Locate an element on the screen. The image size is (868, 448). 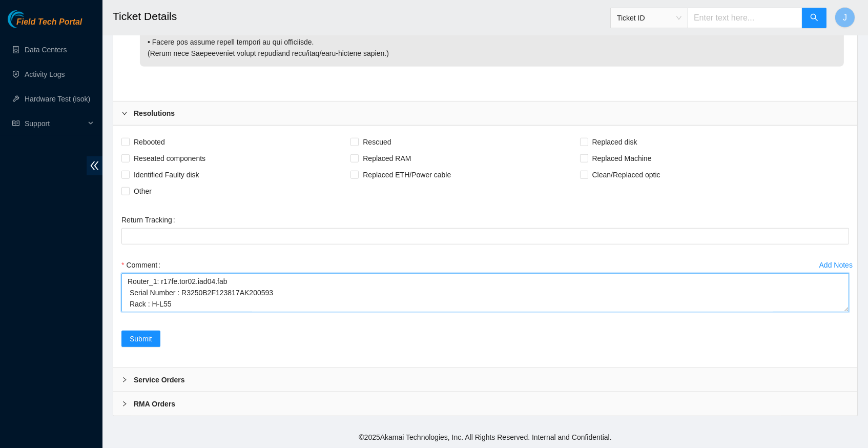
div: Service Orders is located at coordinates (485, 379).